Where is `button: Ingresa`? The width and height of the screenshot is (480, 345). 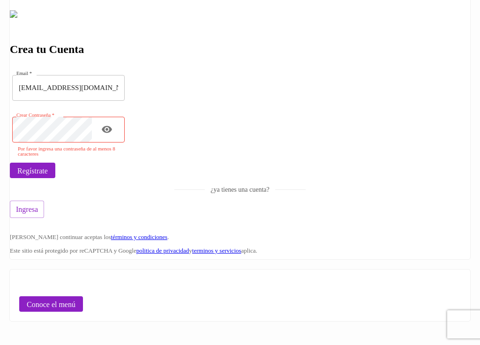 button: Ingresa is located at coordinates (27, 209).